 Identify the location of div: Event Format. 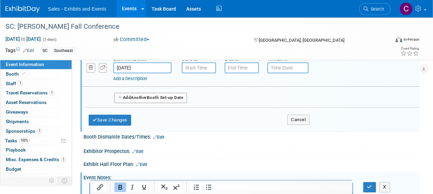
(389, 41).